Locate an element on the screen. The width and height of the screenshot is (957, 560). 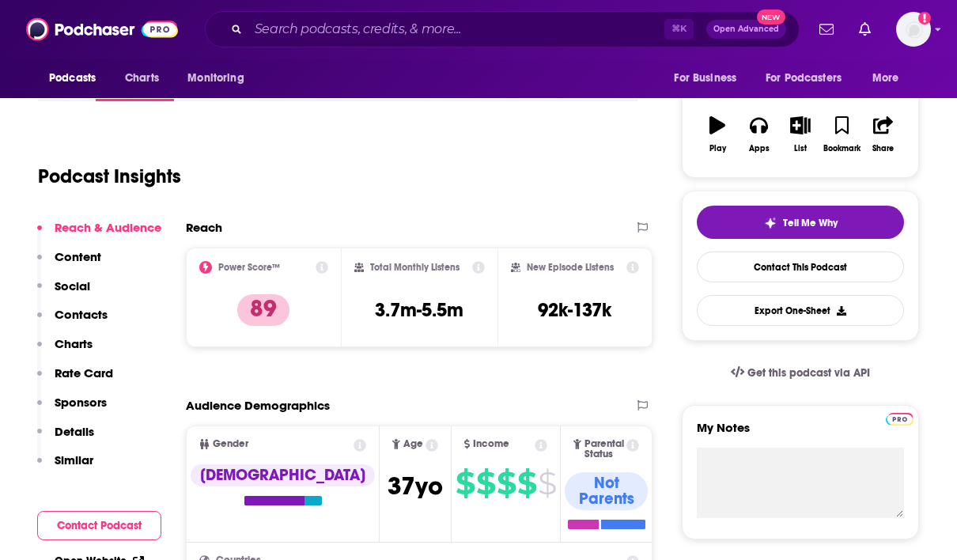
p: Rate Card is located at coordinates (84, 372).